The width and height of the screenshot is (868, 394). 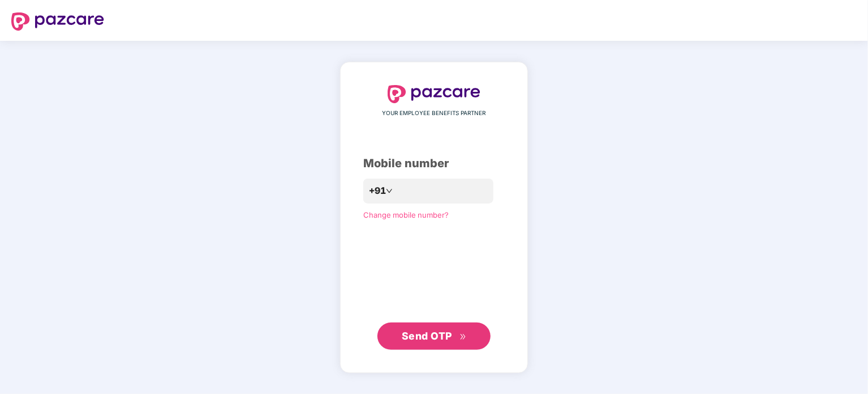 I want to click on a: Change mobile number?, so click(x=406, y=215).